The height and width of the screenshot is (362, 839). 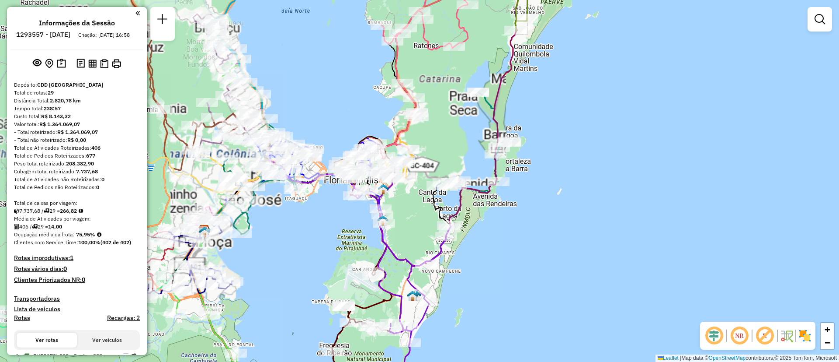 What do you see at coordinates (90, 155) in the screenshot?
I see `strong: 677` at bounding box center [90, 155].